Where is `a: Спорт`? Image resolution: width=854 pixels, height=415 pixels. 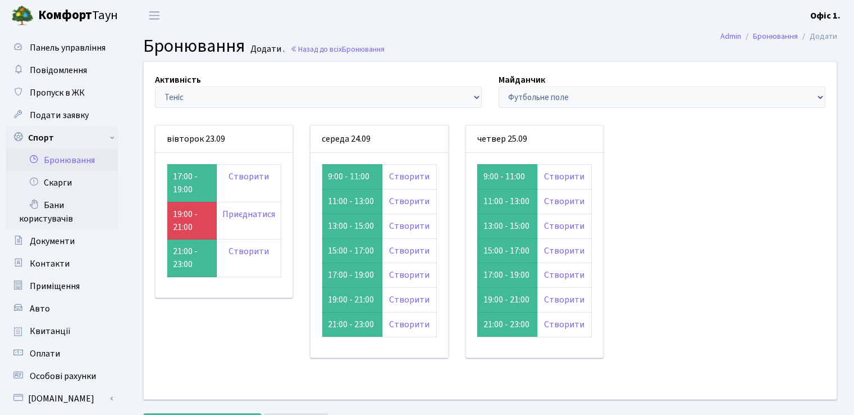
a: Спорт is located at coordinates (62, 138).